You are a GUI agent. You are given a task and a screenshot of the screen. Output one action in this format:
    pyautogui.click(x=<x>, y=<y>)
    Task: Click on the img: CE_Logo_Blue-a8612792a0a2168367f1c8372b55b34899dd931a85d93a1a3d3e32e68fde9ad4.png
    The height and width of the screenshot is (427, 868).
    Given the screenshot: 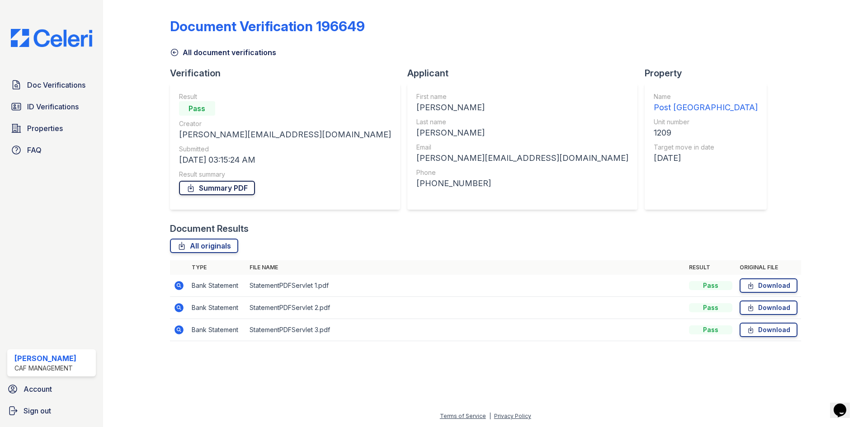 What is the action you would take?
    pyautogui.click(x=52, y=38)
    